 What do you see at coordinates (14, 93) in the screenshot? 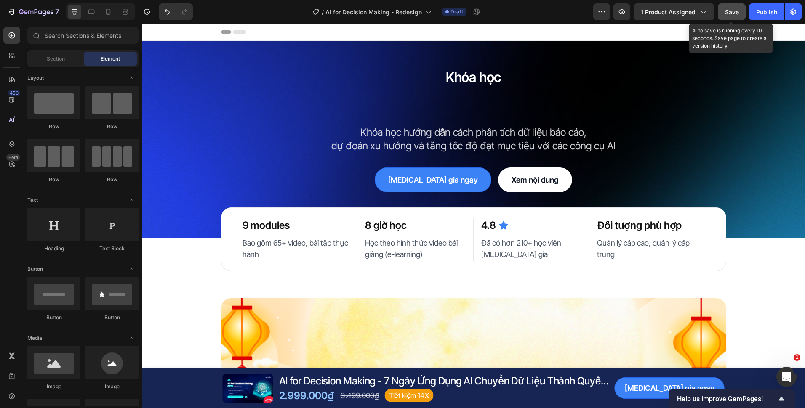
I see `div: 450` at bounding box center [14, 93].